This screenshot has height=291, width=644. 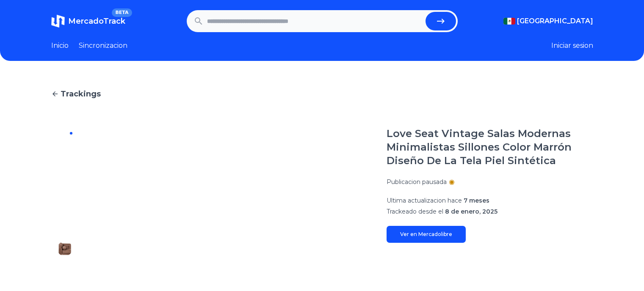 I want to click on a: Sincronizacion, so click(x=103, y=46).